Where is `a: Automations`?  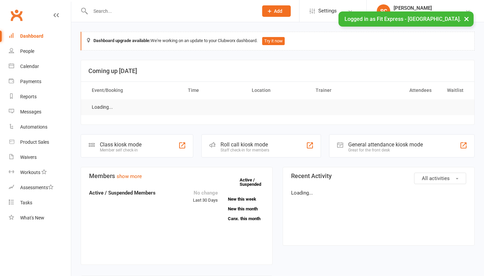
a: Automations is located at coordinates (40, 127).